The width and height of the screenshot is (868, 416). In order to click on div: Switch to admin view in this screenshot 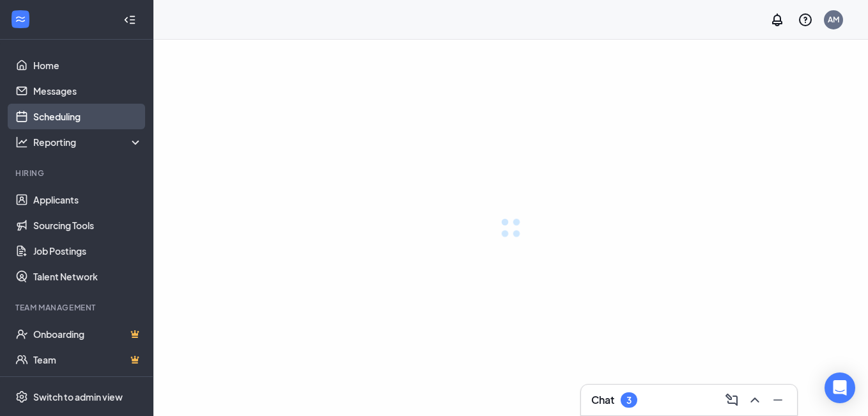, I will do `click(78, 397)`.